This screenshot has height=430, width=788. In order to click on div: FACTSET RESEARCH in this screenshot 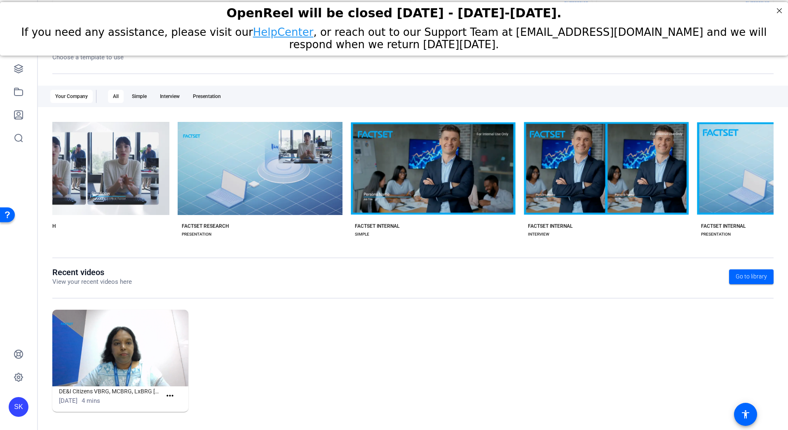, I will do `click(205, 226)`.